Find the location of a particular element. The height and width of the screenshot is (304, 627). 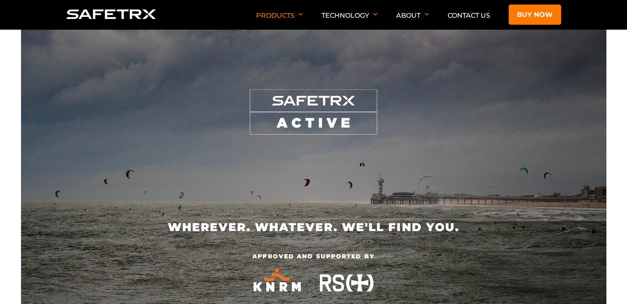

a: Buy now is located at coordinates (535, 14).